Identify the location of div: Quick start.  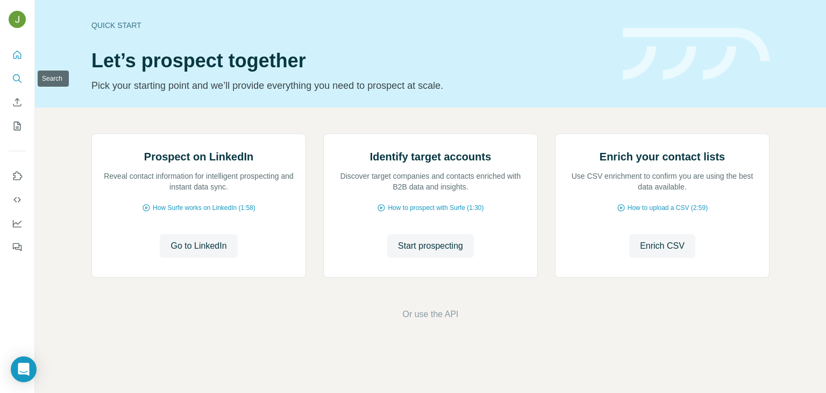
(351, 25).